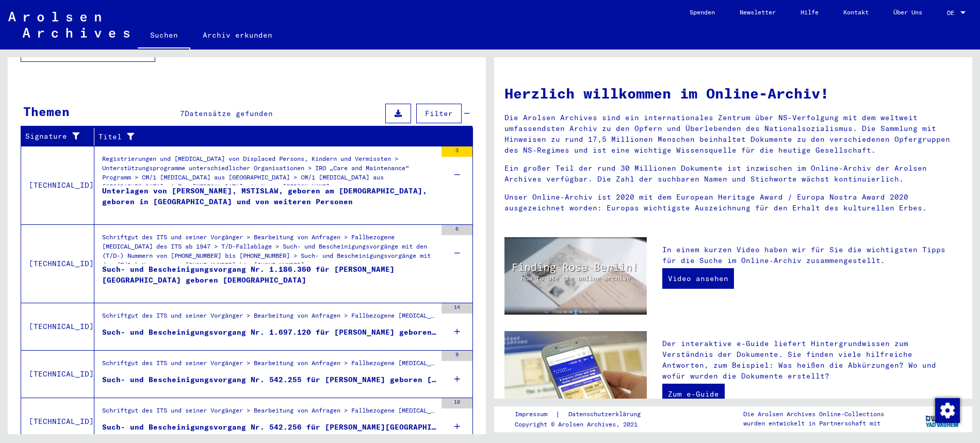  What do you see at coordinates (182, 114) in the screenshot?
I see `span: 7` at bounding box center [182, 114].